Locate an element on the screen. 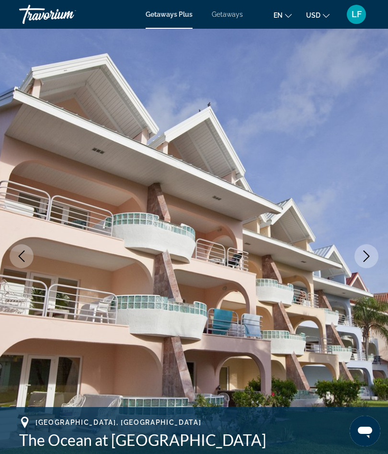  button: Previous image is located at coordinates (22, 256).